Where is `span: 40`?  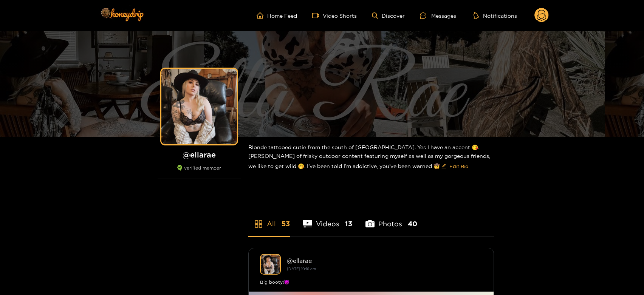 span: 40 is located at coordinates (412, 224).